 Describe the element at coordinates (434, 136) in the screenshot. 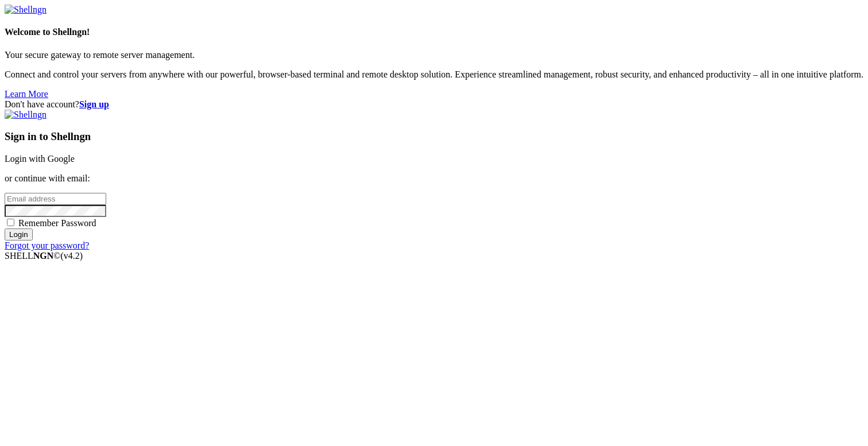

I see `h3: Sign in to Shellngn` at that location.